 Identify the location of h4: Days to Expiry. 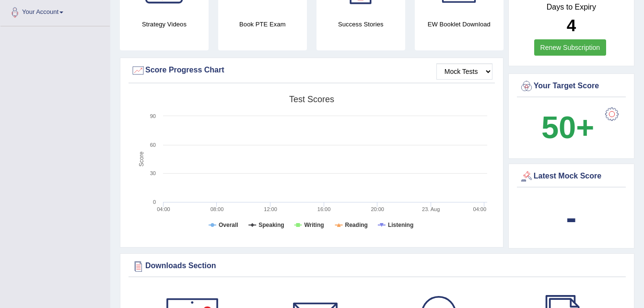
(571, 7).